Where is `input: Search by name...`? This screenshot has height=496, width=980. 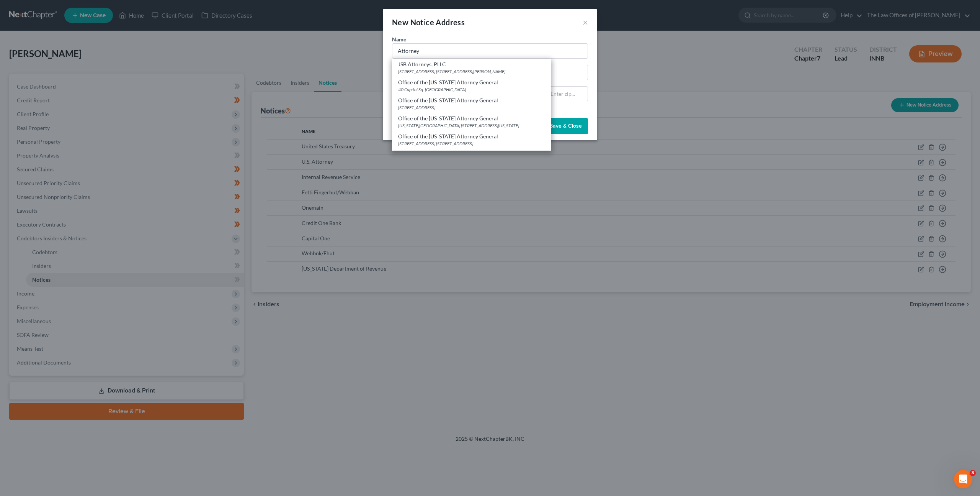
input: Search by name... is located at coordinates (490, 51).